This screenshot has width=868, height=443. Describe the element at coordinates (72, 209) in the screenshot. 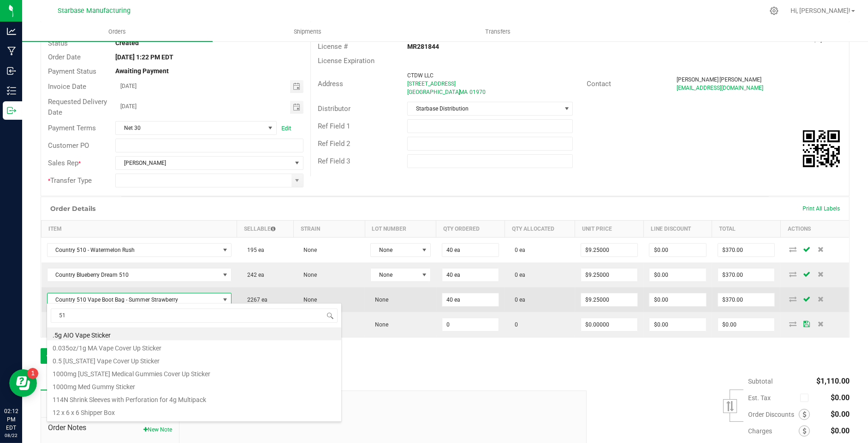

I see `h1: Order Details` at that location.